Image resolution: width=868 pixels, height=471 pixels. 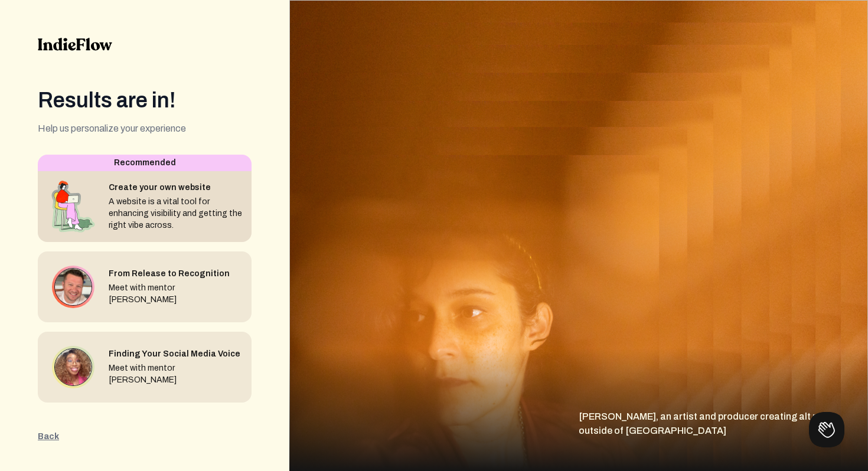 What do you see at coordinates (68, 417) in the screenshot?
I see `span: Inbox Panel` at bounding box center [68, 417].